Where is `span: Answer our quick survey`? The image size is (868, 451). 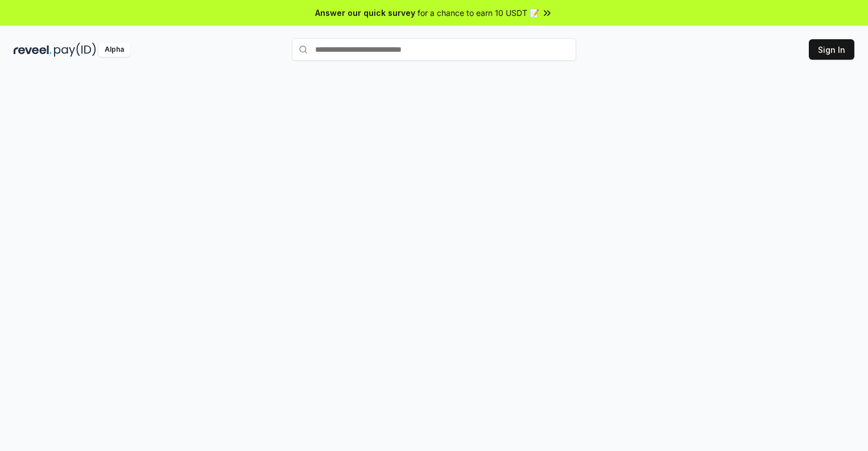 span: Answer our quick survey is located at coordinates (365, 12).